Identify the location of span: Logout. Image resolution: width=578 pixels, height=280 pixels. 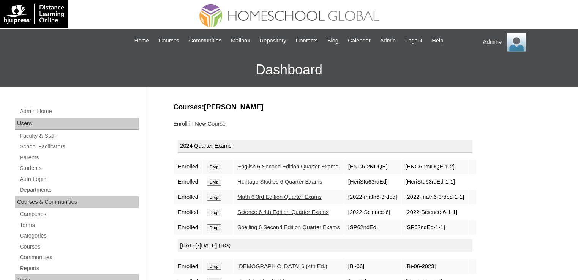
(414, 41).